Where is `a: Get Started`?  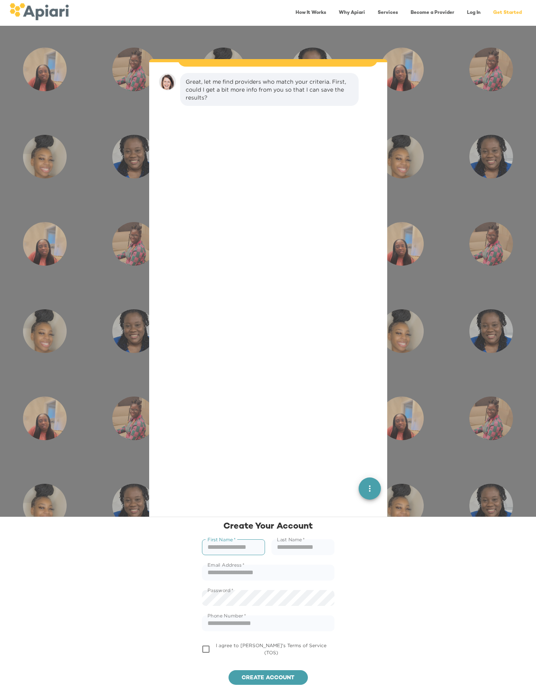
a: Get Started is located at coordinates (507, 13).